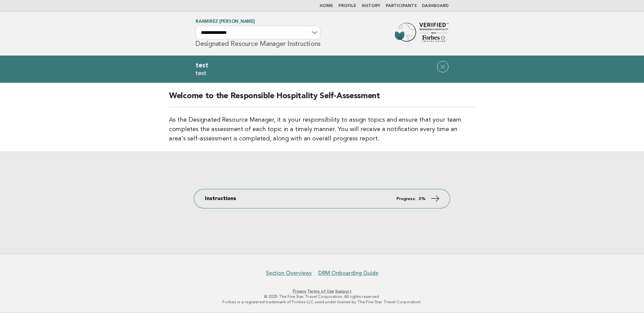 The image size is (644, 313). What do you see at coordinates (422, 34) in the screenshot?
I see `img: Forbes Travel Guide` at bounding box center [422, 34].